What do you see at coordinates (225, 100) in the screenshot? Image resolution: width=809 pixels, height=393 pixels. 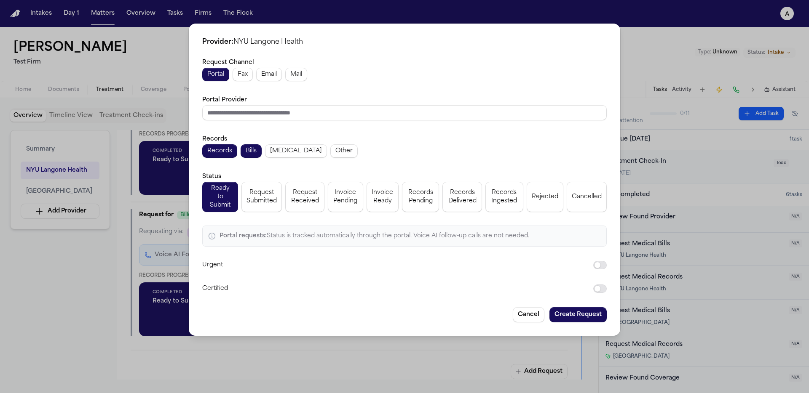 I see `label: Portal Provider` at bounding box center [225, 100].